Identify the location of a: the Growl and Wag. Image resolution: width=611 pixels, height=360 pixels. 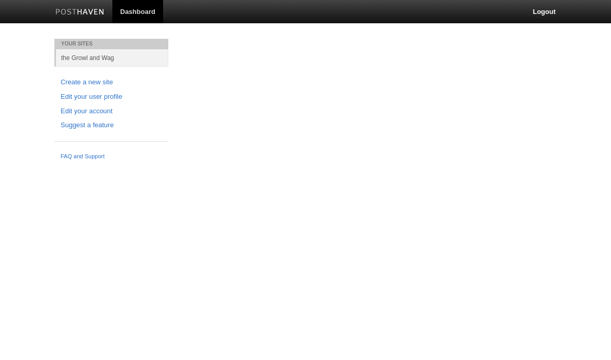
(112, 57).